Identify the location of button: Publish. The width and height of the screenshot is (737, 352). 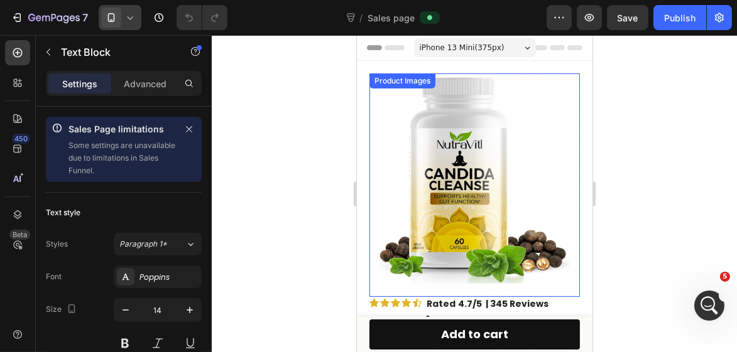
(680, 18).